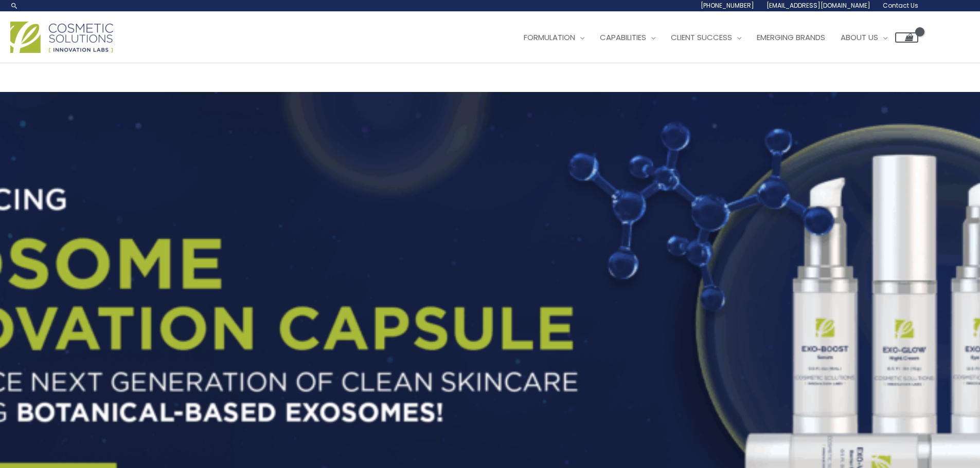 The image size is (980, 468). What do you see at coordinates (901, 5) in the screenshot?
I see `span: Contact Us` at bounding box center [901, 5].